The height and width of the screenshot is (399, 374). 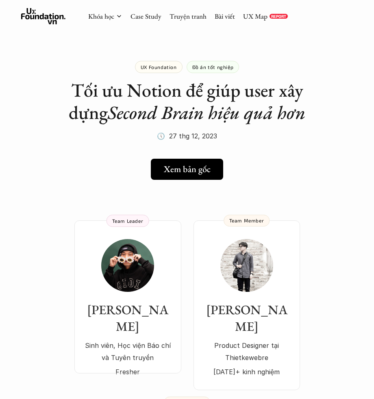 What do you see at coordinates (255, 16) in the screenshot?
I see `a: UX Map` at bounding box center [255, 16].